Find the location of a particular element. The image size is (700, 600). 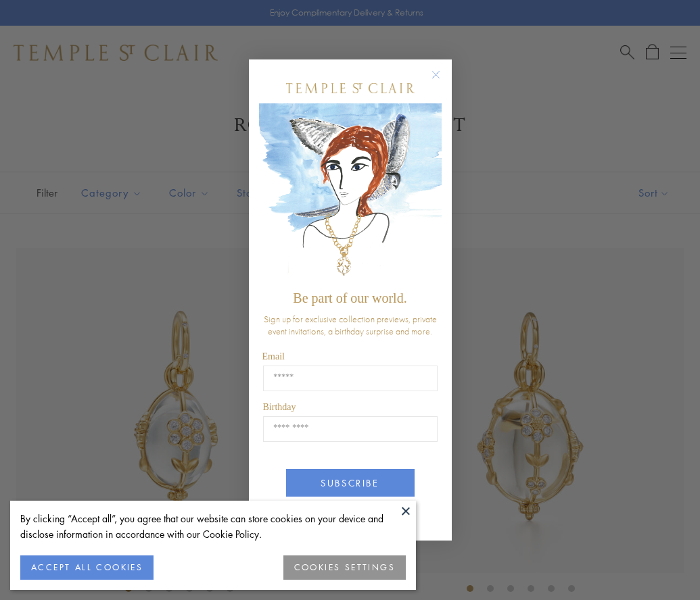

button: Close dialog is located at coordinates (442, 81).